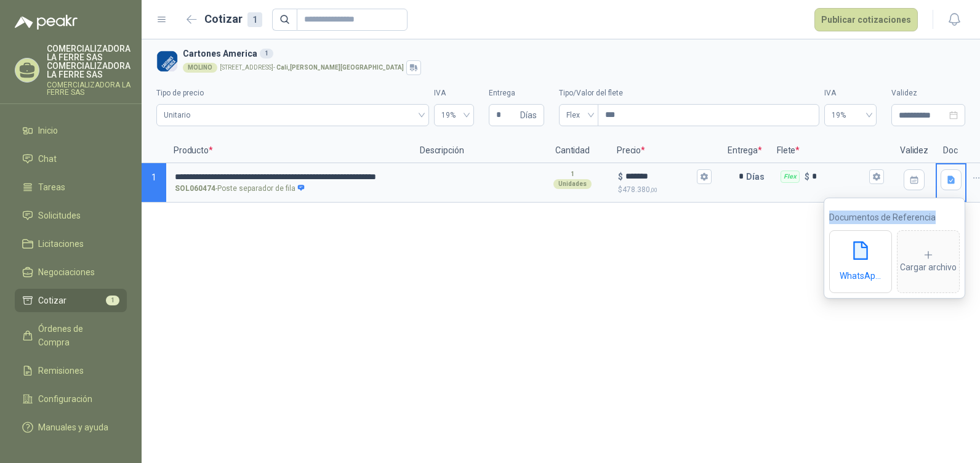 Image resolution: width=980 pixels, height=463 pixels. I want to click on img: Logo peakr, so click(46, 22).